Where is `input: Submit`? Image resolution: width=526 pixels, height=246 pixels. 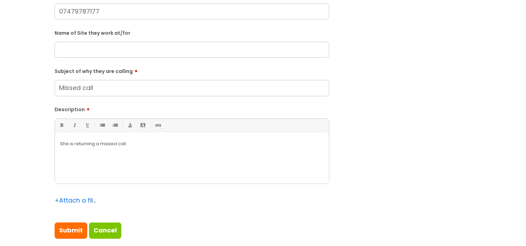 input: Submit is located at coordinates (71, 230).